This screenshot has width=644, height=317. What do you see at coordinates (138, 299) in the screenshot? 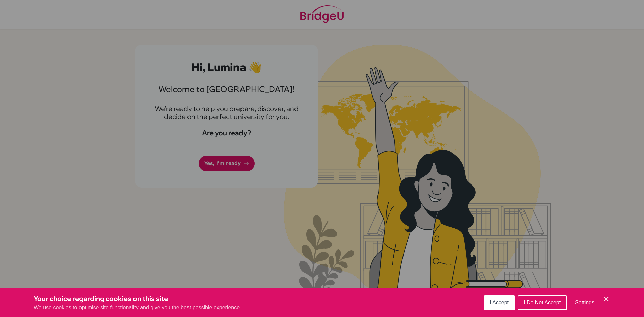
I see `h3: Your choice regarding cookies on this site` at bounding box center [138, 299].